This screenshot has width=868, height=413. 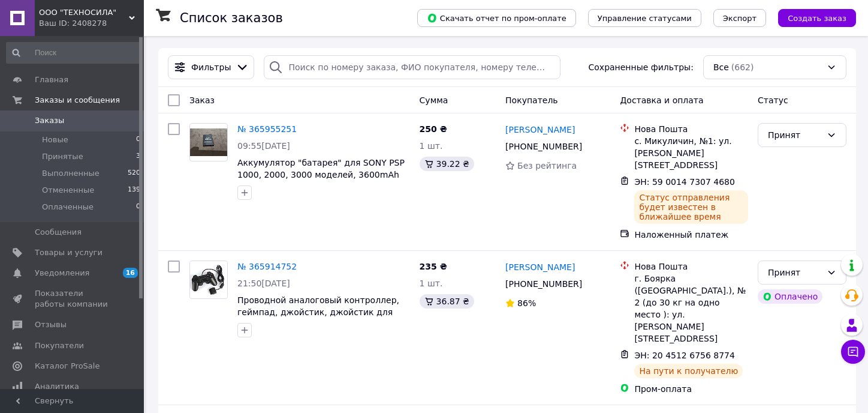 What do you see at coordinates (496, 18) in the screenshot?
I see `button: Скачать отчет по пром-оплате` at bounding box center [496, 18].